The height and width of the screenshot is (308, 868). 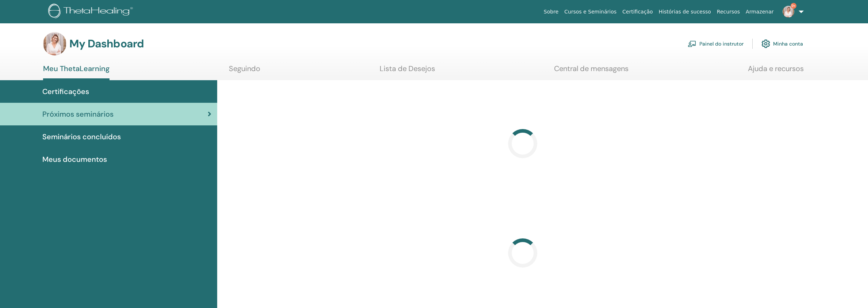 What do you see at coordinates (106, 44) in the screenshot?
I see `h3: My Dashboard` at bounding box center [106, 44].